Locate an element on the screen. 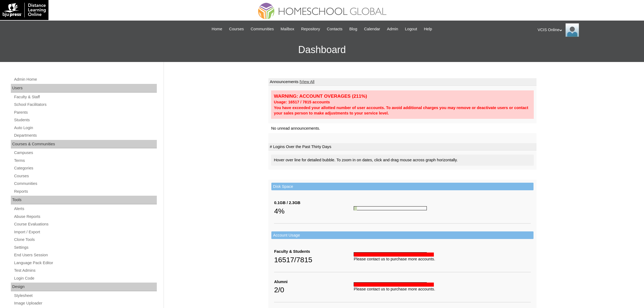 Image resolution: width=644 pixels, height=308 pixels. a: Students is located at coordinates (85, 120).